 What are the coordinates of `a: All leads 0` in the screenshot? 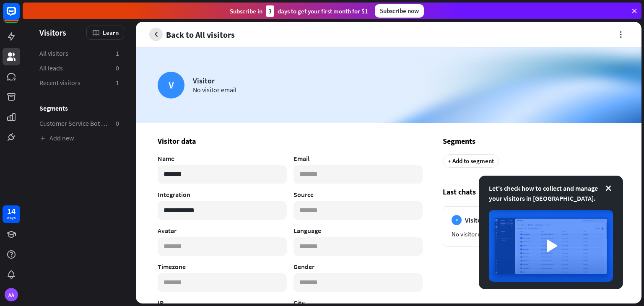 It's located at (79, 68).